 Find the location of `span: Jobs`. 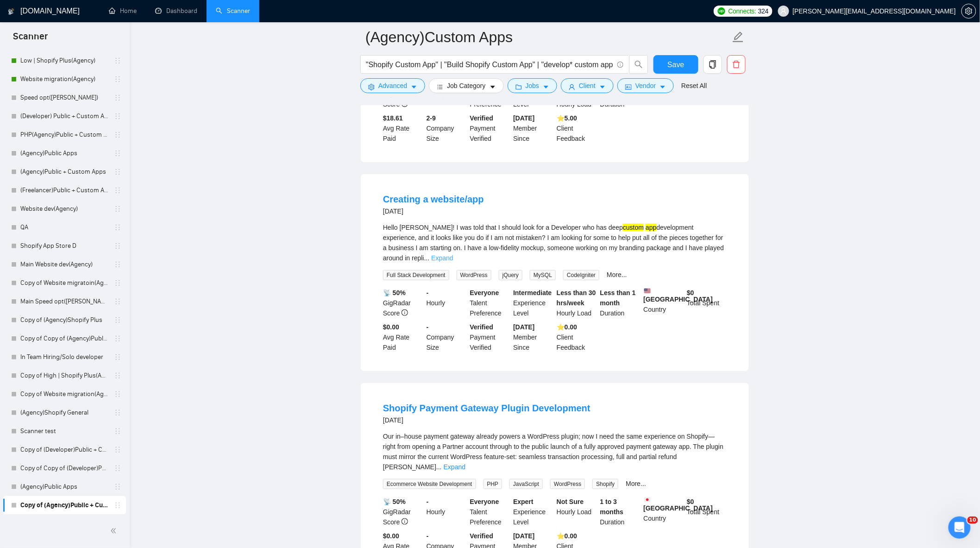

span: Jobs is located at coordinates (533, 86).